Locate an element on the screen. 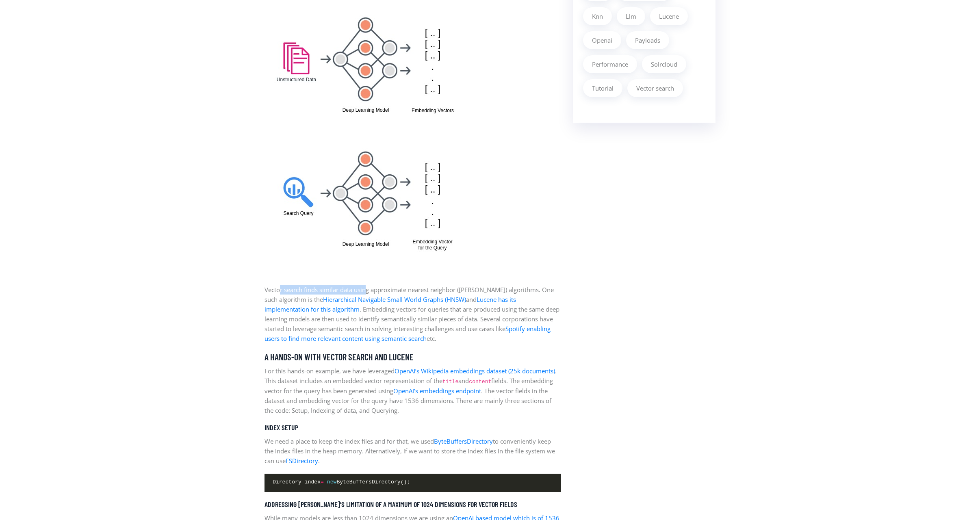 Image resolution: width=980 pixels, height=520 pixels. p: We need a place to keep the index files and for that, we used to conveniently keep the index file... is located at coordinates (412, 451).